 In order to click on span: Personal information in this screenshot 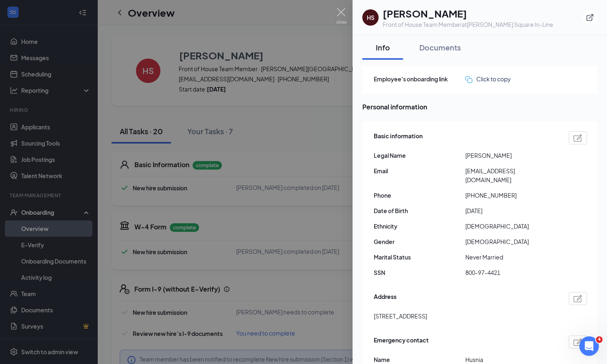, I will do `click(480, 107)`.